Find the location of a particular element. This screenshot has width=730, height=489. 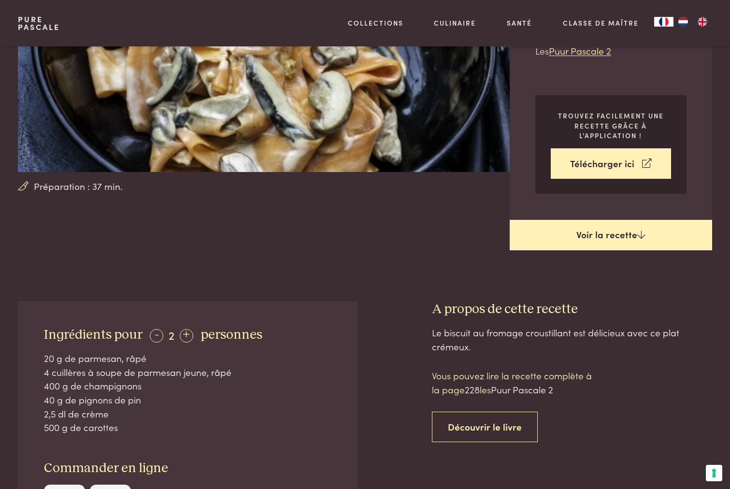

a: EN is located at coordinates (703, 22).